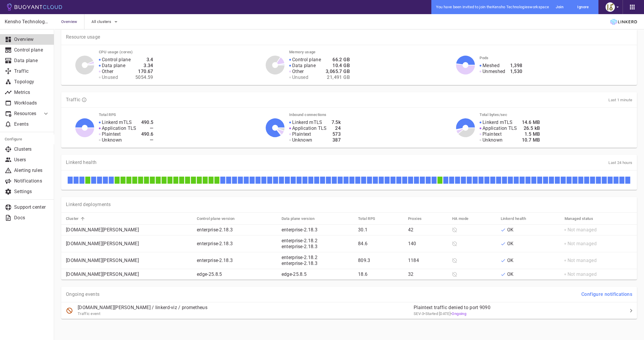 This screenshot has height=340, width=644. What do you see at coordinates (32, 149) in the screenshot?
I see `p: Clusters` at bounding box center [32, 149].